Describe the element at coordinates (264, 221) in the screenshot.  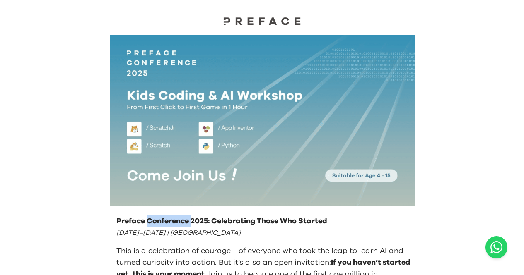
I see `p: Preface Conference 2025: Celebrating Those Who Started` at that location.